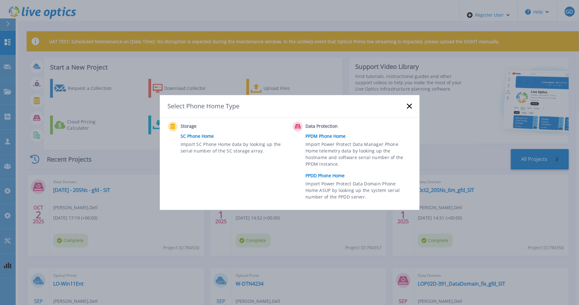 This screenshot has height=305, width=579. Describe the element at coordinates (235, 136) in the screenshot. I see `a: SC Phone Home` at that location.